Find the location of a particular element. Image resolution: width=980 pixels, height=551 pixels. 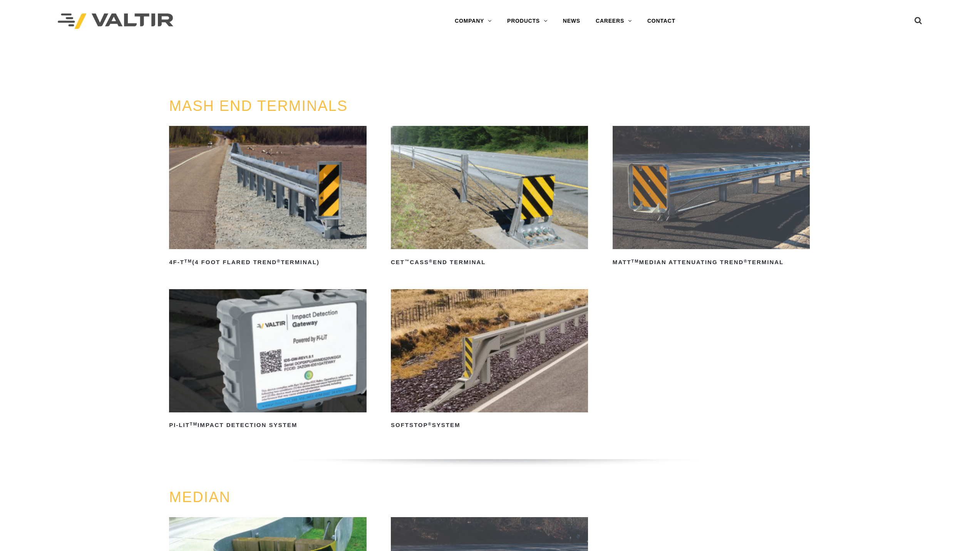

a: CET™CASS®End Terminal is located at coordinates (490, 197).